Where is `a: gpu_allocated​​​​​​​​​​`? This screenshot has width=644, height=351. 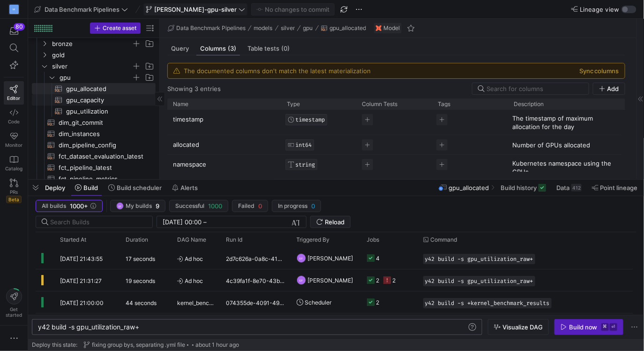
a: gpu_allocated​​​​​​​​​​ is located at coordinates (94, 89).